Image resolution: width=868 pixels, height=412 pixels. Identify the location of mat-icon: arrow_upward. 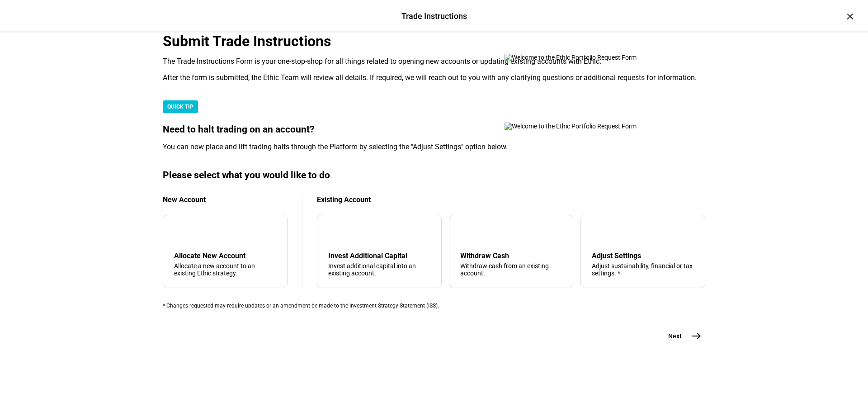
(468, 234).